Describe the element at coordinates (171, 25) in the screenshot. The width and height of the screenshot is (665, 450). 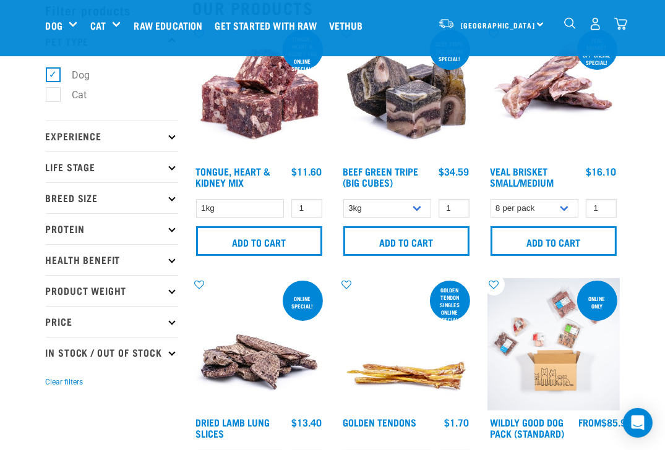
I see `a: Raw Education` at that location.